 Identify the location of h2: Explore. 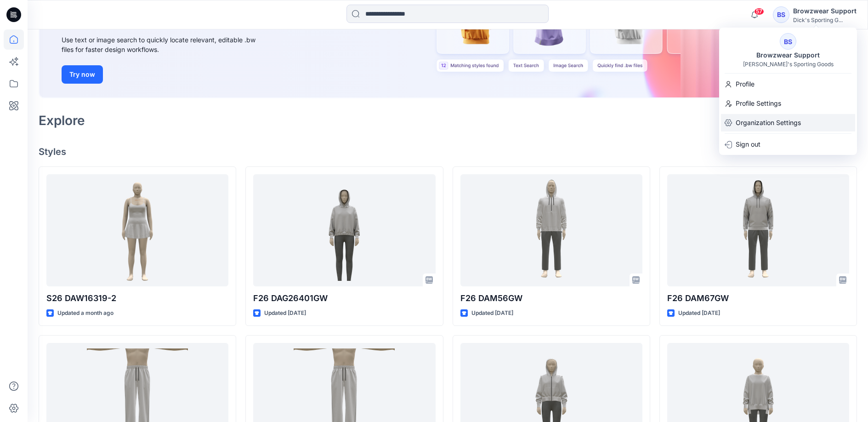
(62, 120).